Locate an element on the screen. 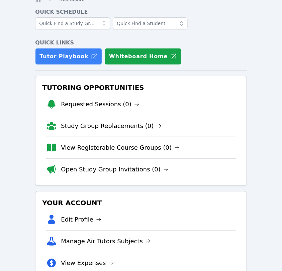 Image resolution: width=282 pixels, height=271 pixels. a: View Registerable Course Groups (0) is located at coordinates (120, 148).